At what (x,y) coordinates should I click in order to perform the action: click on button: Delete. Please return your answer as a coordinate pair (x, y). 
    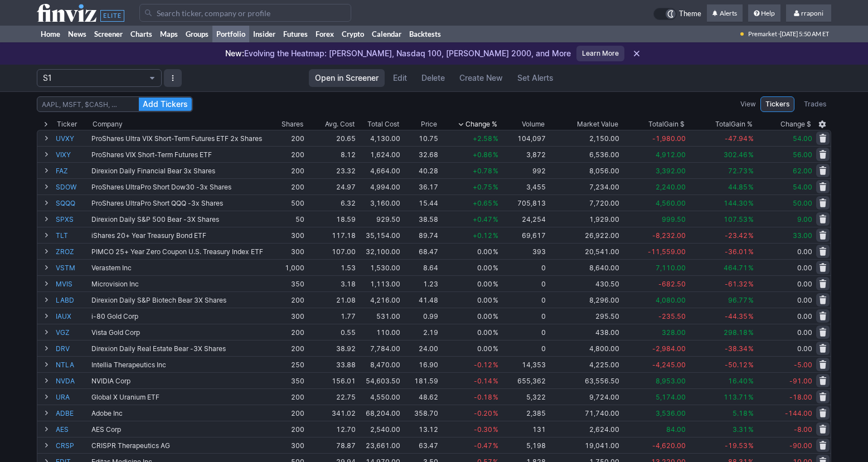
    Looking at the image, I should click on (433, 78).